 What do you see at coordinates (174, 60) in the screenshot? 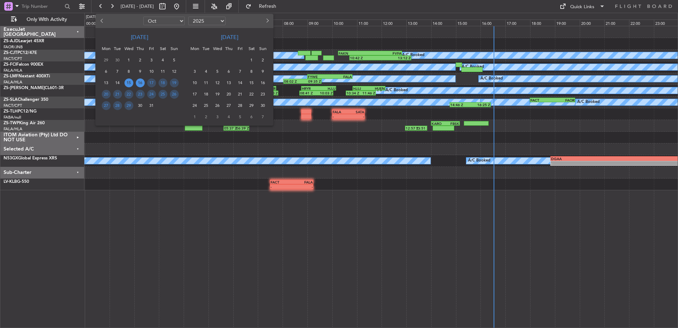
I see `span: 5` at bounding box center [174, 60].